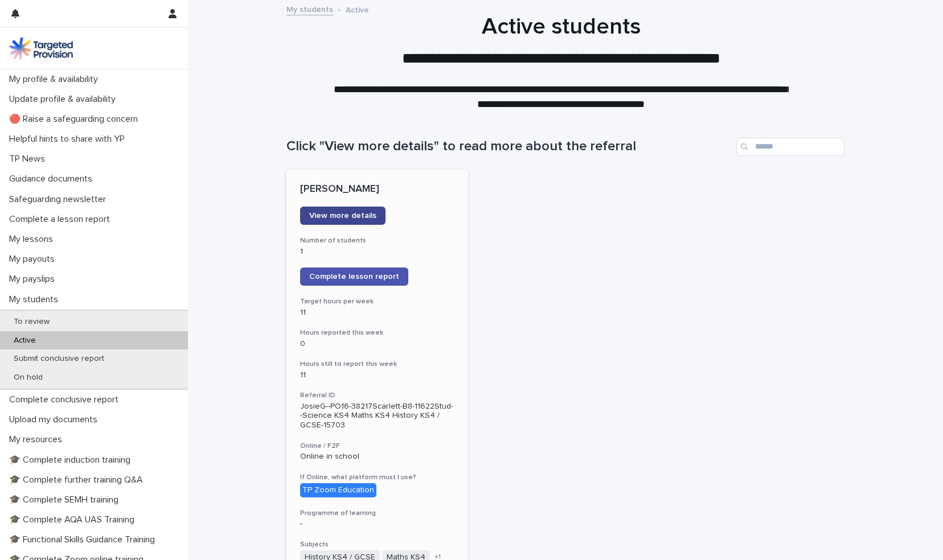 This screenshot has height=560, width=943. I want to click on a: Complete lesson report, so click(354, 277).